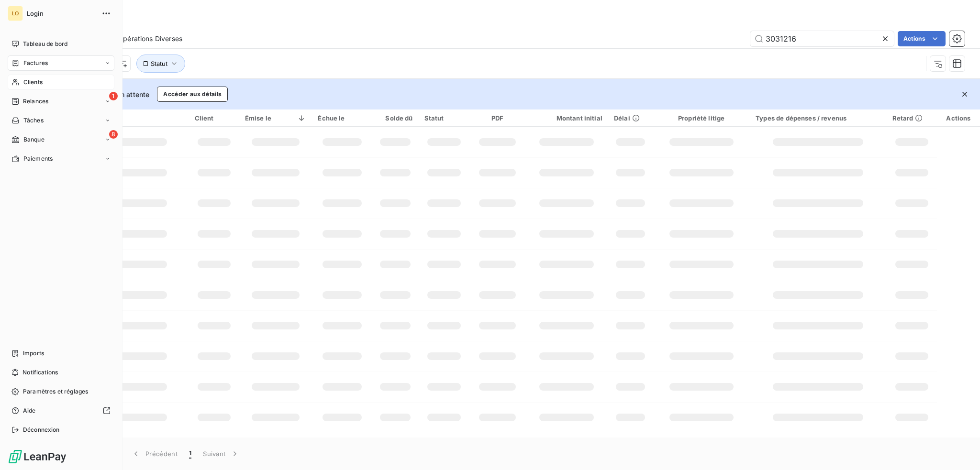 This screenshot has height=470, width=980. What do you see at coordinates (34, 140) in the screenshot?
I see `span: Banque` at bounding box center [34, 140].